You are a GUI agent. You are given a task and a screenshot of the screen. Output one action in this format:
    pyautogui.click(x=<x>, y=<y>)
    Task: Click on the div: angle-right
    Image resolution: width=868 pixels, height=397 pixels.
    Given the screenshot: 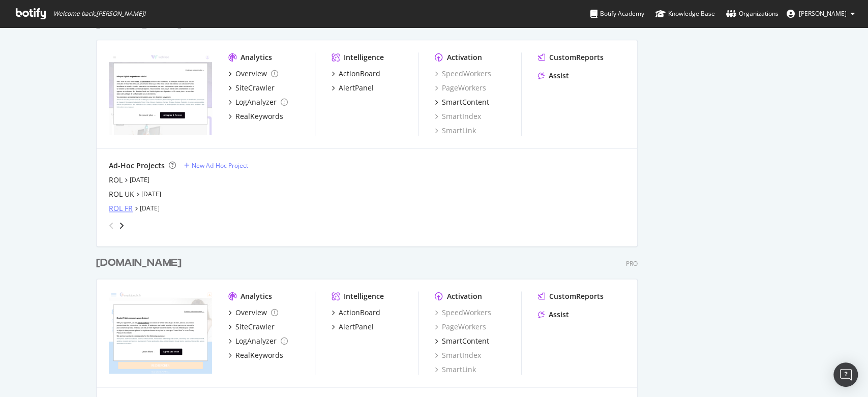 What is the action you would take?
    pyautogui.click(x=121, y=226)
    